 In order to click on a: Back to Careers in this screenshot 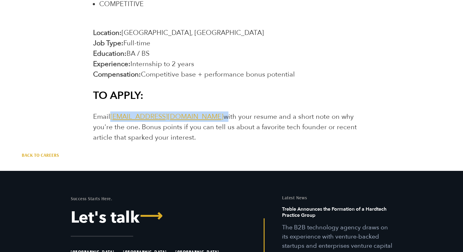, I will do `click(40, 155)`.